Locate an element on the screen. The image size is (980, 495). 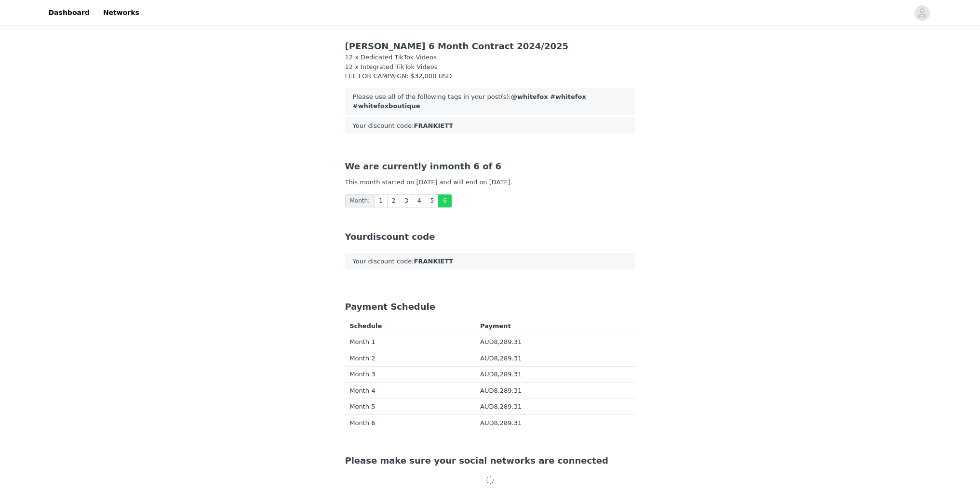
div: Please use all of the following tags in your post(s): is located at coordinates (490, 101).